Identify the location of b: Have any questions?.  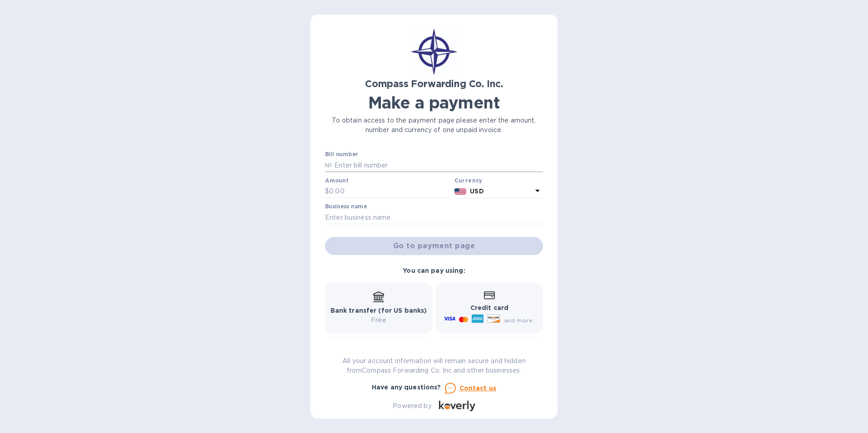
(407, 387).